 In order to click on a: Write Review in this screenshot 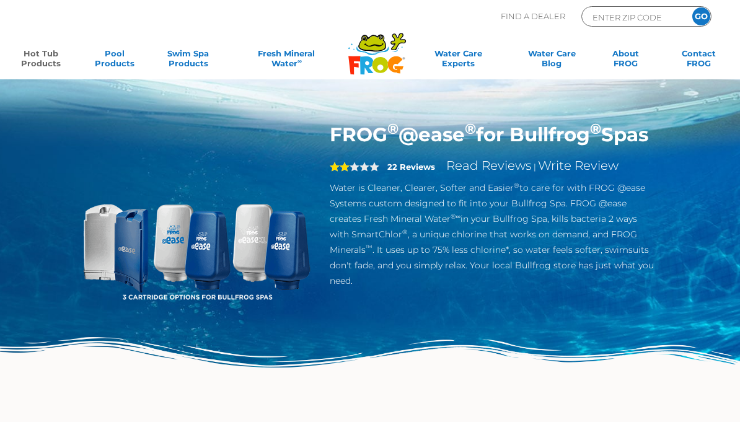, I will do `click(578, 165)`.